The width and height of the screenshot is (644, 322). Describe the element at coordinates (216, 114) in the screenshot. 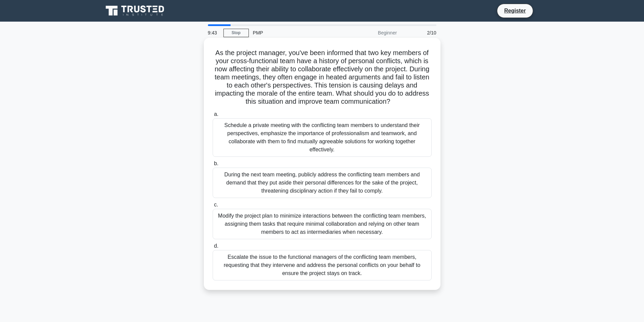

I see `span: a.` at that location.